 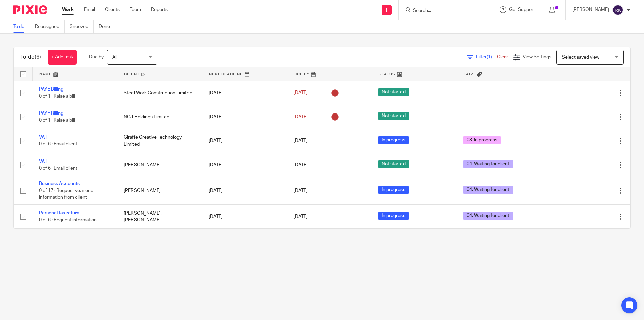 What do you see at coordinates (482, 140) in the screenshot?
I see `span: 03. In progress` at bounding box center [482, 140].